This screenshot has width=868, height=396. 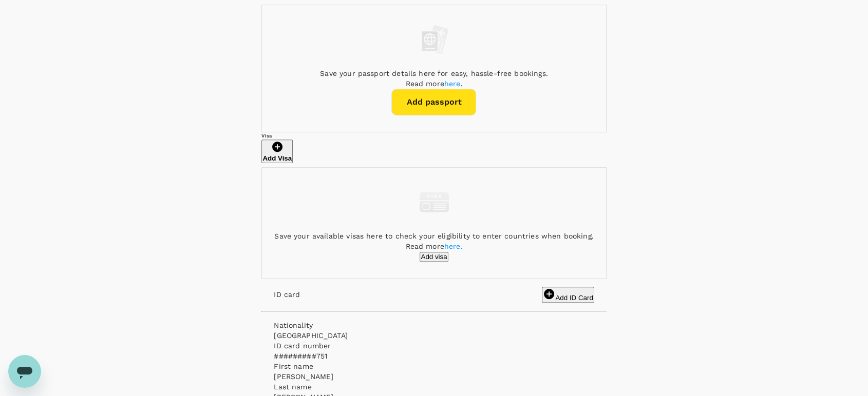 What do you see at coordinates (292, 387) in the screenshot?
I see `span: Last name` at bounding box center [292, 387].